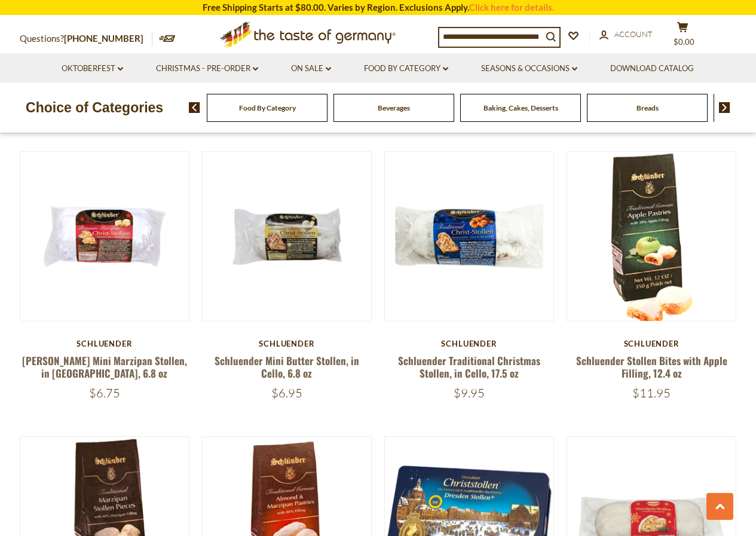 Image resolution: width=756 pixels, height=536 pixels. I want to click on button: $0.00, so click(683, 36).